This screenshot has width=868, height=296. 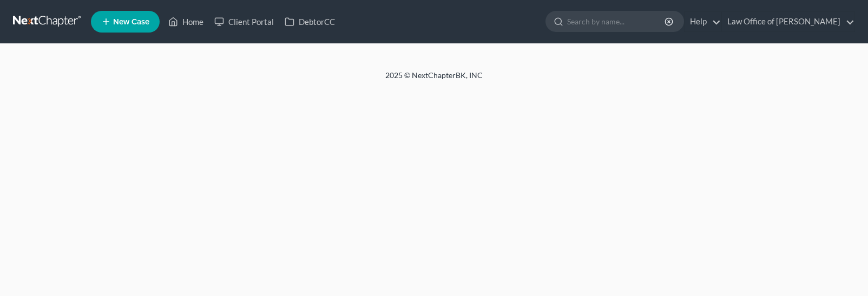 What do you see at coordinates (310, 22) in the screenshot?
I see `a: DebtorCC` at bounding box center [310, 22].